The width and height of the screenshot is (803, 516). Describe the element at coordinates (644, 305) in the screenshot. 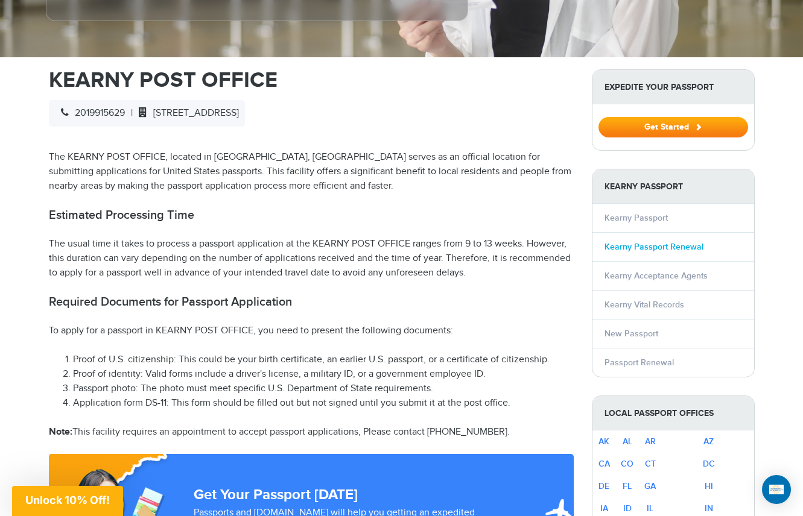

I see `a: Kearny Vital Records` at that location.